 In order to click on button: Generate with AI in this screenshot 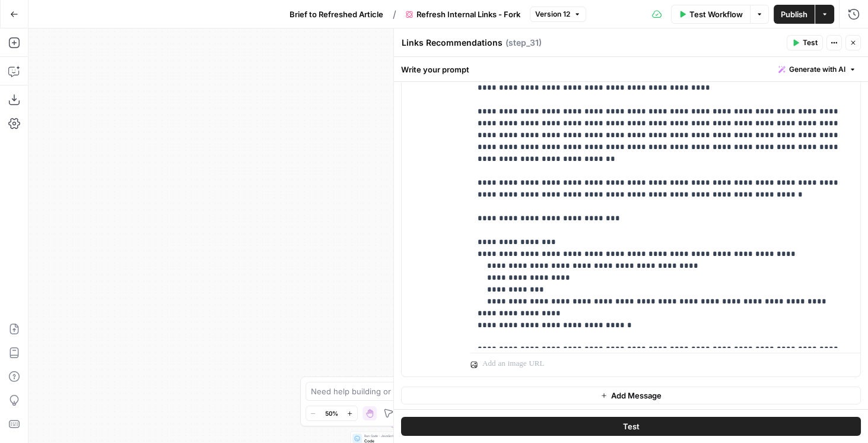, I will do `click(817, 70)`.